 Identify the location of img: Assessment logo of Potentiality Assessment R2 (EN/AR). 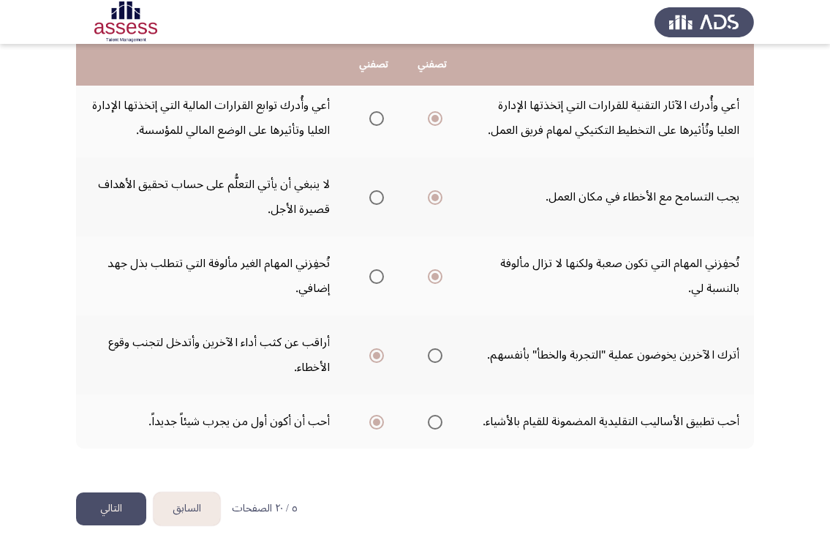
(126, 22).